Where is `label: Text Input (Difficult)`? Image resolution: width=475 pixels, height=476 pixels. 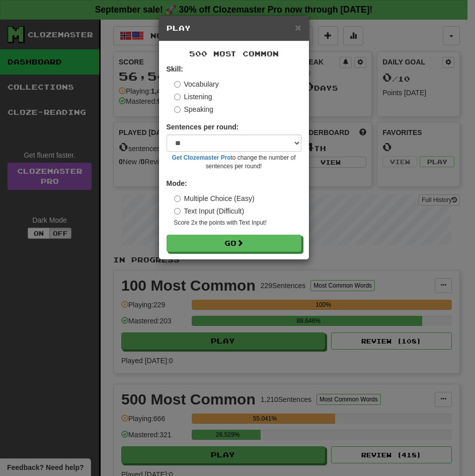
label: Text Input (Difficult) is located at coordinates (209, 211).